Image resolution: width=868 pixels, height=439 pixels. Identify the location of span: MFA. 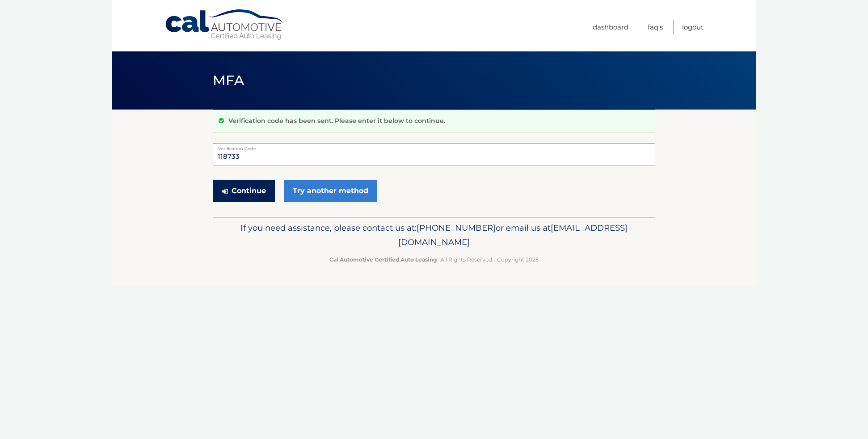
(228, 80).